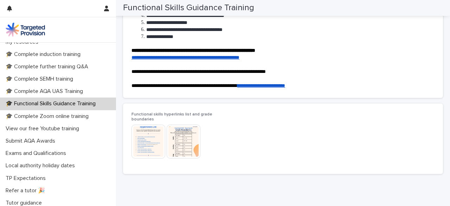 The image size is (450, 206). What do you see at coordinates (49, 116) in the screenshot?
I see `p: 🎓 Complete Zoom online training` at bounding box center [49, 116].